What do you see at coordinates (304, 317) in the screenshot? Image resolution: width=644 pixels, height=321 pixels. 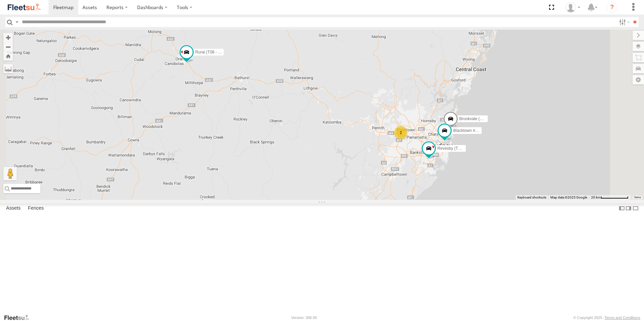 I see `div: Version: 306.00` at bounding box center [304, 317].